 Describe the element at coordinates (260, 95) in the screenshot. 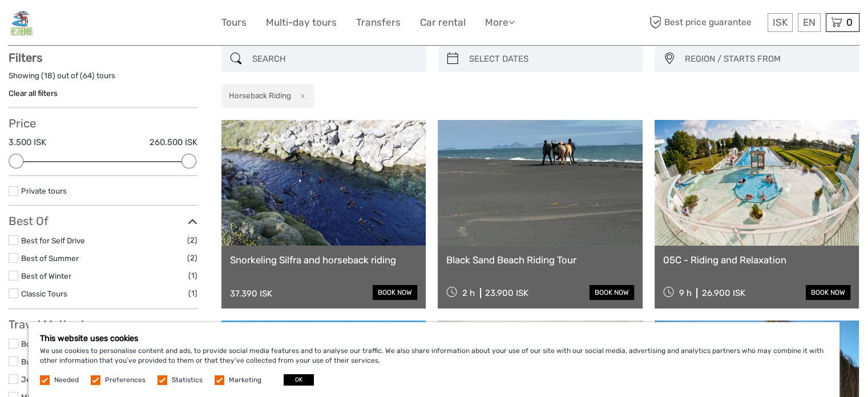

I see `h2: Horseback Riding` at that location.